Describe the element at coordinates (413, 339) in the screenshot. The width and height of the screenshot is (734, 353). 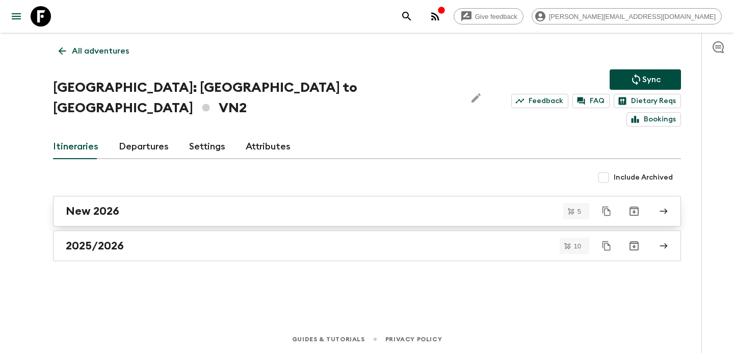
I see `a: Privacy Policy` at that location.